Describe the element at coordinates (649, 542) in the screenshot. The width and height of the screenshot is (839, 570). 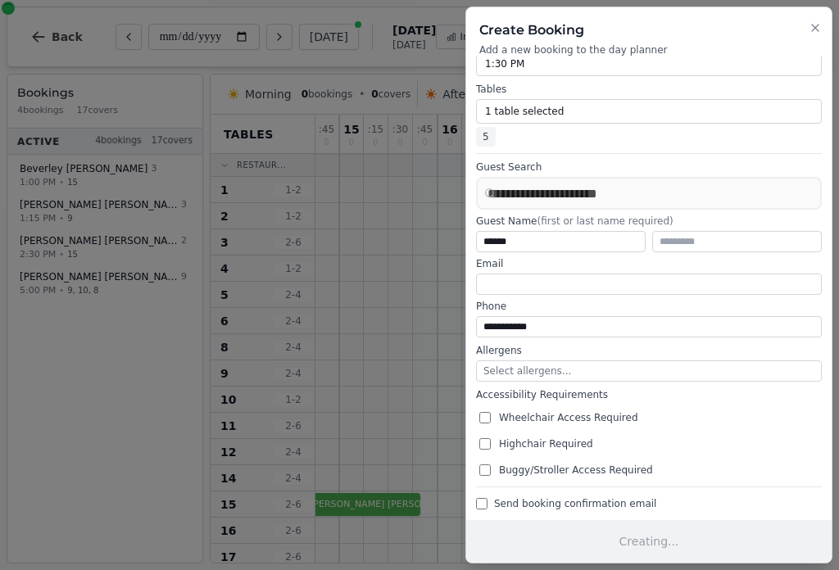
I see `button: Creating...` at that location.